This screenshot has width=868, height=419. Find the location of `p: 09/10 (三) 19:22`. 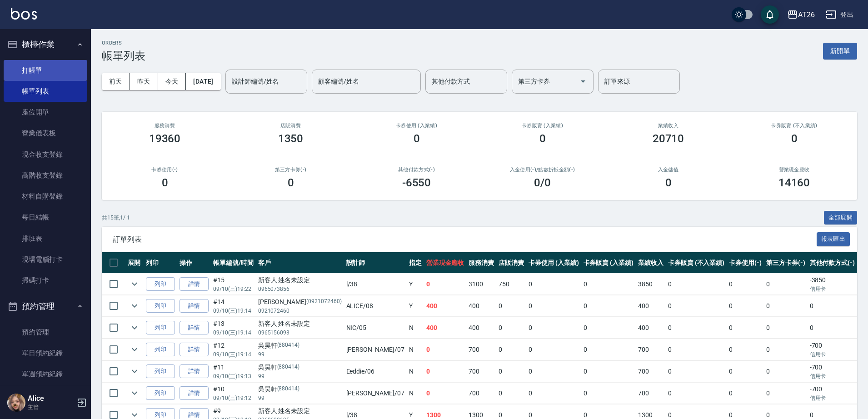

p: 09/10 (三) 19:22 is located at coordinates (233, 289).